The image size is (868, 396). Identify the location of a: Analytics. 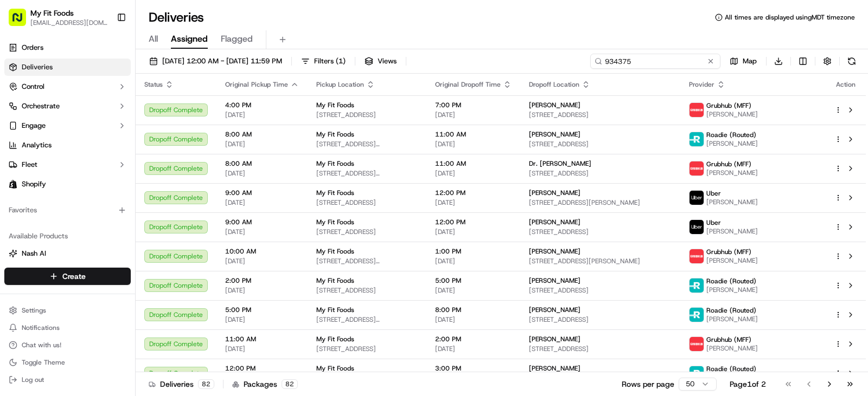
(68, 145).